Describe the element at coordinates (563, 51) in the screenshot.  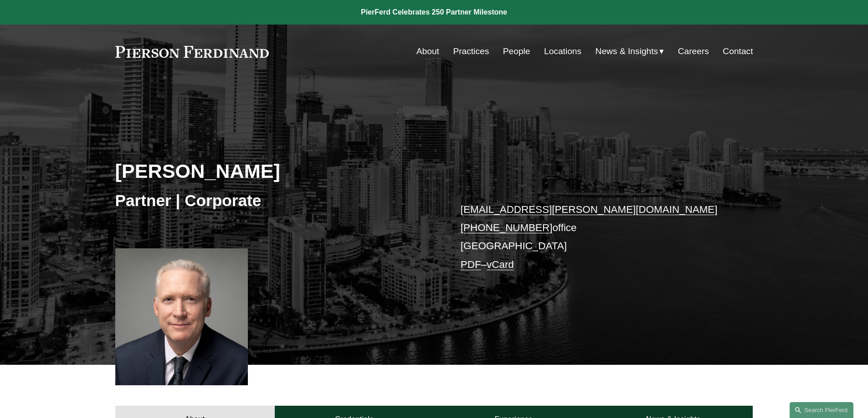
I see `a: Locations` at that location.